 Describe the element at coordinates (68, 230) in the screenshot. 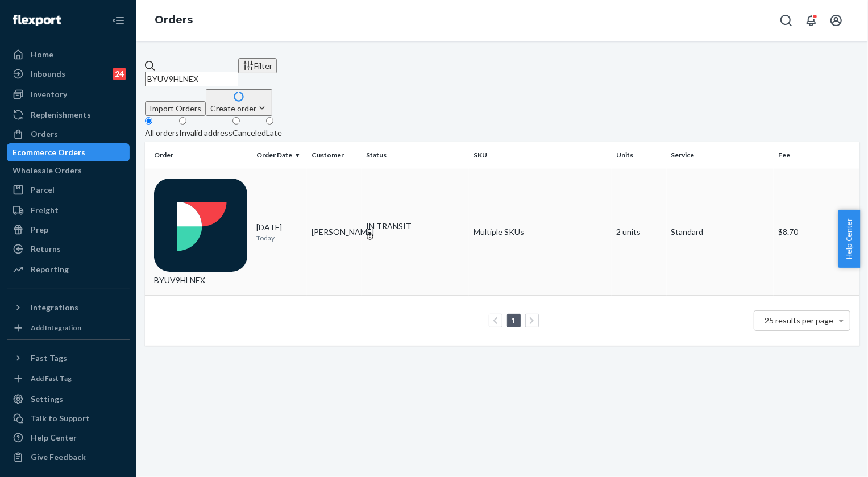

I see `a: Prep` at that location.